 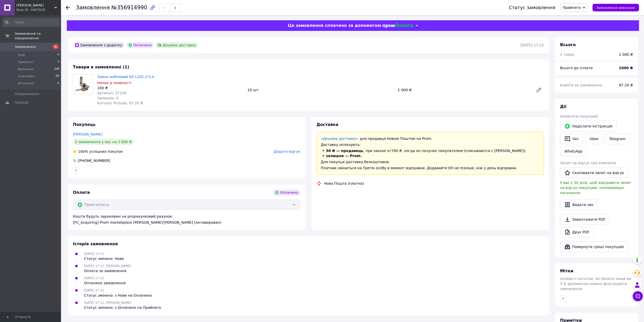 I want to click on button: Скопіювати запит на відгук, so click(x=595, y=172).